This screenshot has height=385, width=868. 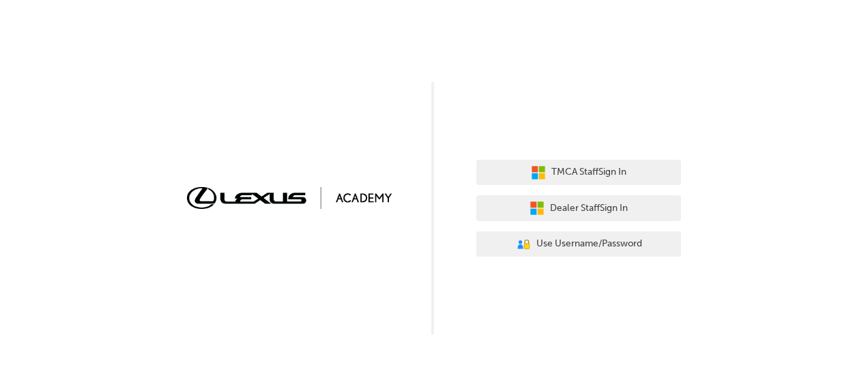 What do you see at coordinates (578, 208) in the screenshot?
I see `button: Dealer StaffSign In` at bounding box center [578, 208].